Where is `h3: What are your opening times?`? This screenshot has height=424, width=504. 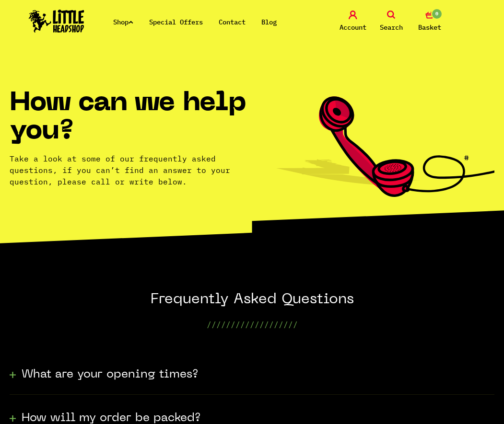
h3: What are your opening times? is located at coordinates (110, 375).